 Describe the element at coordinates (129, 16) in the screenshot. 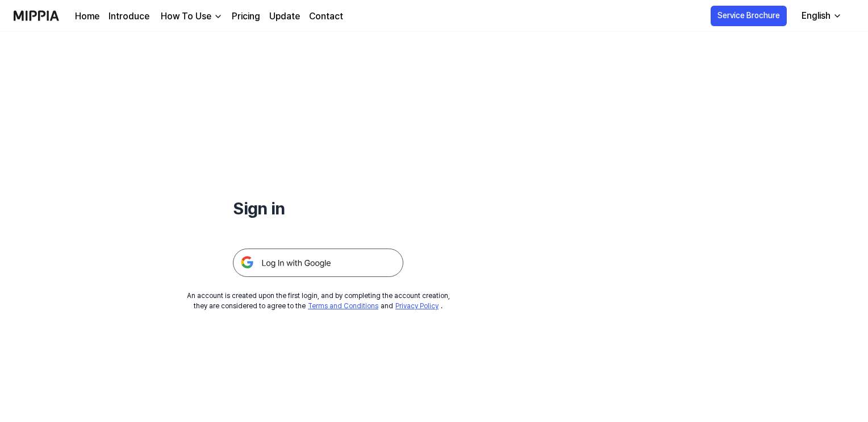

I see `a: Introduce` at that location.